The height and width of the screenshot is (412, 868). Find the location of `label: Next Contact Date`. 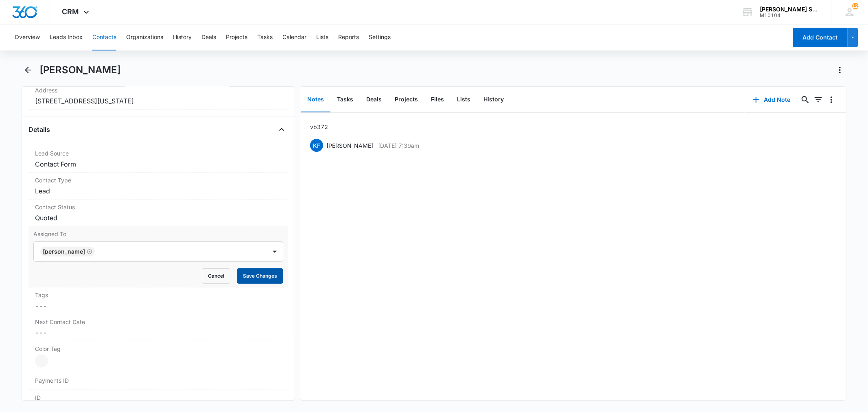

label: Next Contact Date is located at coordinates (158, 322).